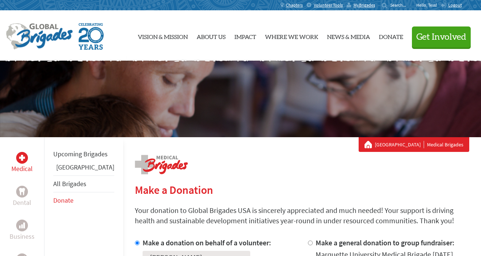  Describe the element at coordinates (428, 5) in the screenshot. I see `p: Hello, Tess!` at that location.